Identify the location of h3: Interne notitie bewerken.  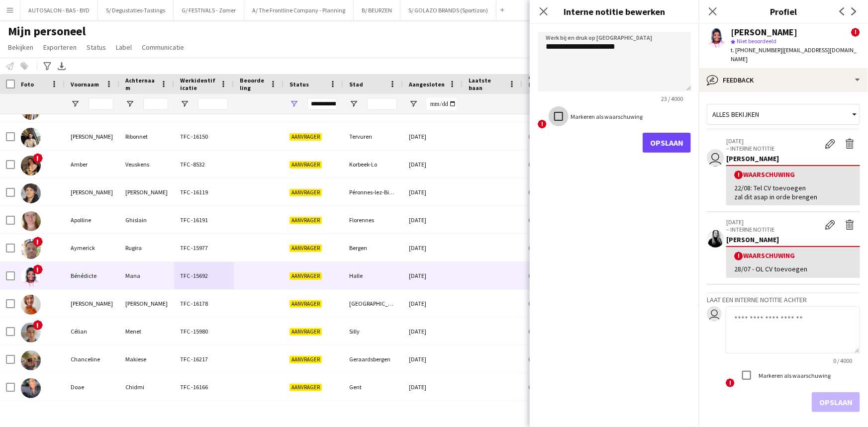
(614, 11).